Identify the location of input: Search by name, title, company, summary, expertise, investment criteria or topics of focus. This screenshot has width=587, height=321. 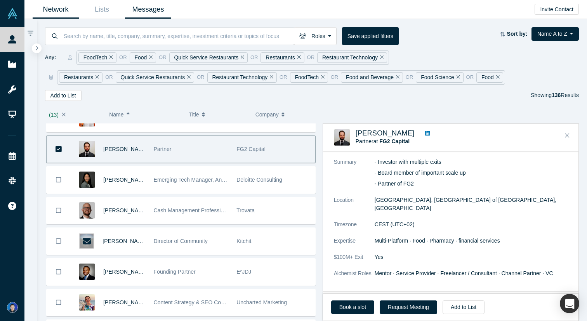
(178, 36).